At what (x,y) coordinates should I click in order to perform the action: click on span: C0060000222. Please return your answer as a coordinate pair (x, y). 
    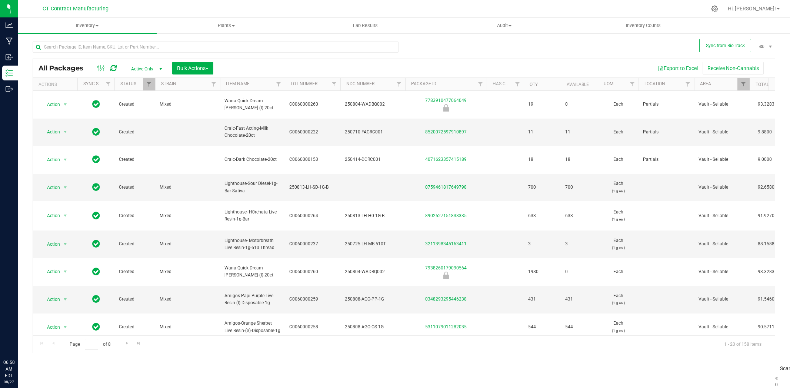
    Looking at the image, I should click on (313, 132).